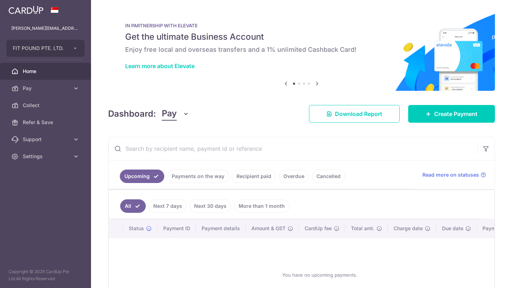  What do you see at coordinates (39, 48) in the screenshot?
I see `span: FIT POUND PTE. LTD.` at bounding box center [39, 48].